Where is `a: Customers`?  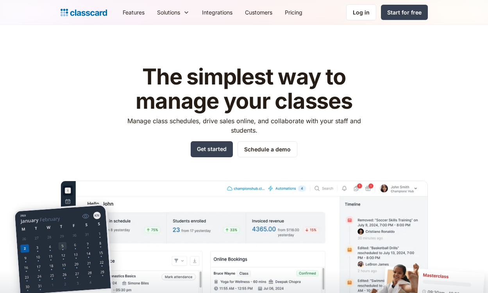 a: Customers is located at coordinates (259, 12).